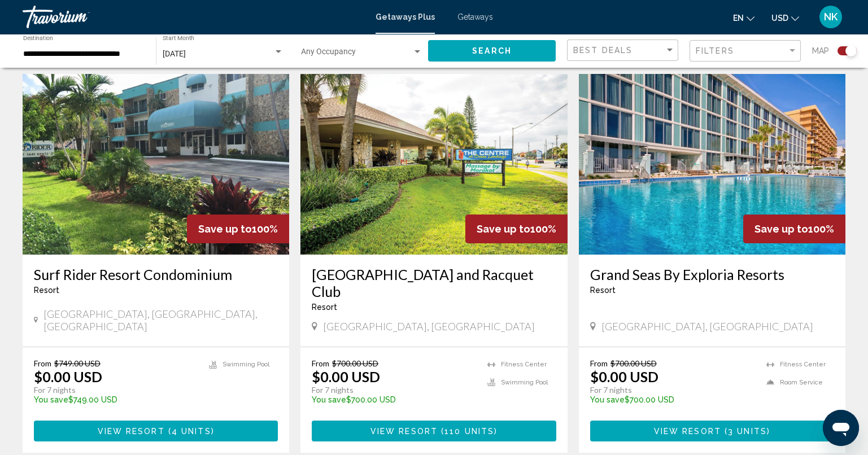 This screenshot has width=868, height=455. Describe the element at coordinates (156, 431) in the screenshot. I see `button: View Resort(4 units)` at that location.